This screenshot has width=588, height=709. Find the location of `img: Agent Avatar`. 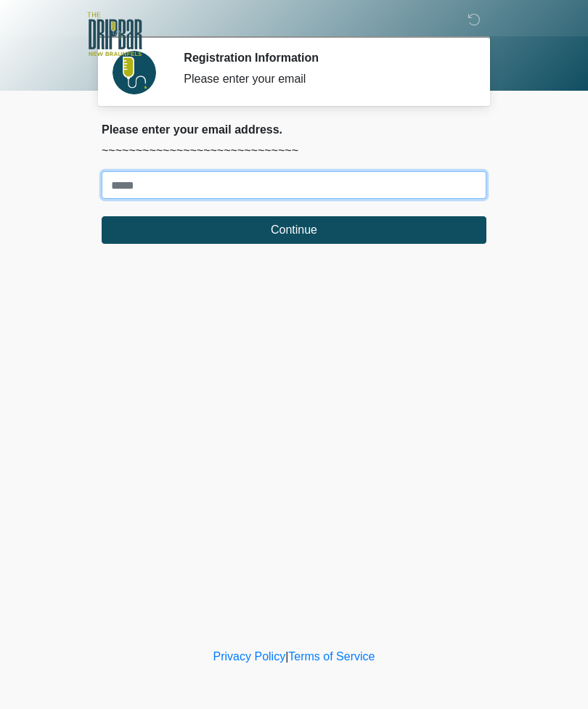

img: Agent Avatar is located at coordinates (134, 72).